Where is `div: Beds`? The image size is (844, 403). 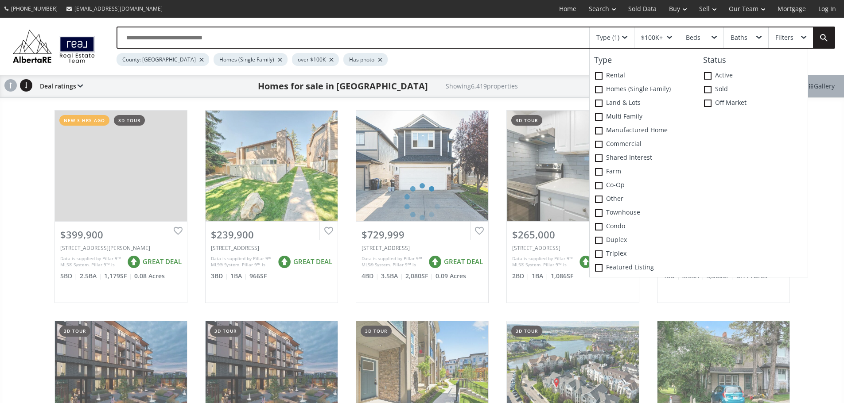
div: Beds is located at coordinates (693, 38).